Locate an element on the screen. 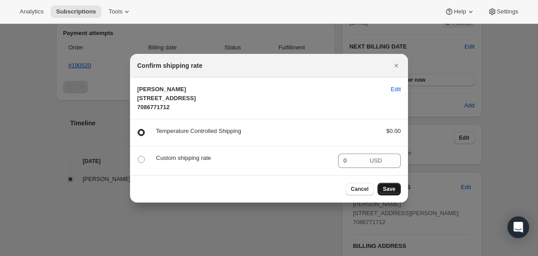 The width and height of the screenshot is (538, 256). span: $0.00 is located at coordinates (394, 131).